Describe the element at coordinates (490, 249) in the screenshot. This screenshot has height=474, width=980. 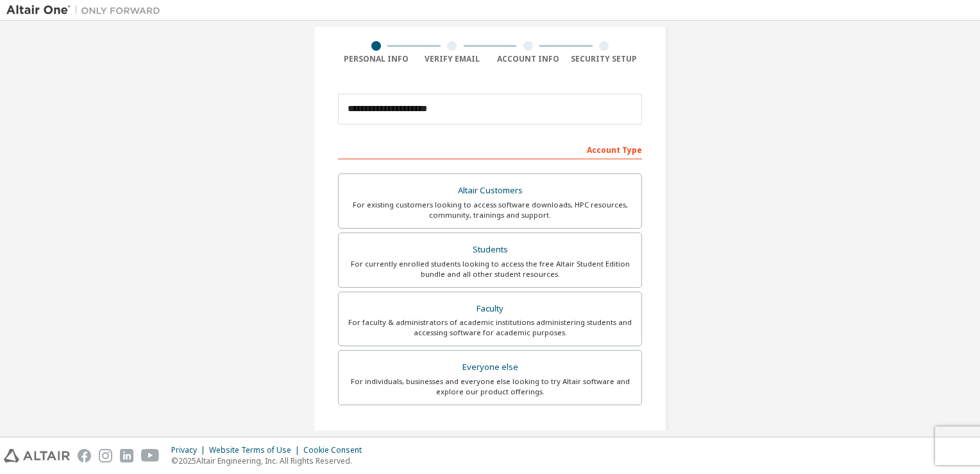
I see `div: Students` at that location.